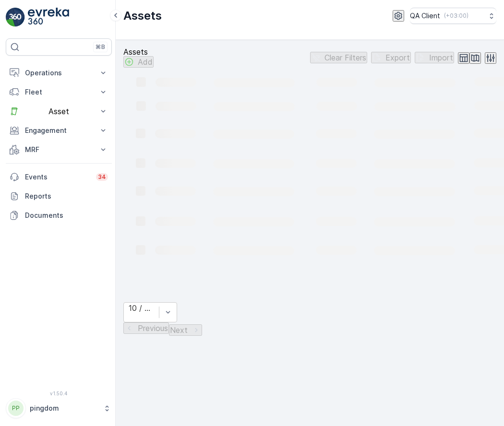  What do you see at coordinates (339, 58) in the screenshot?
I see `button: Clear Filters` at bounding box center [339, 58].